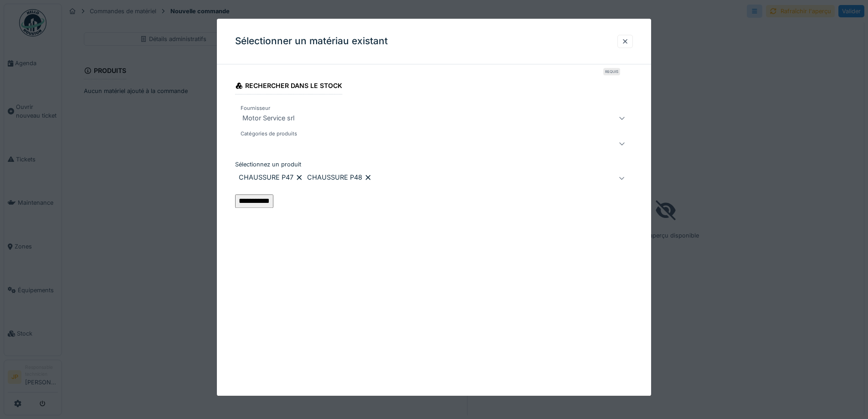 This screenshot has width=868, height=419. Describe the element at coordinates (268, 118) in the screenshot. I see `div: Motor Service srl` at that location.